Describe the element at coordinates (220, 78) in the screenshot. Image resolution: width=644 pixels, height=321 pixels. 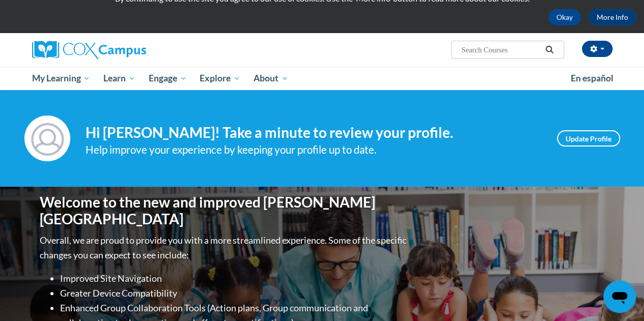
I see `a: Explore` at that location.